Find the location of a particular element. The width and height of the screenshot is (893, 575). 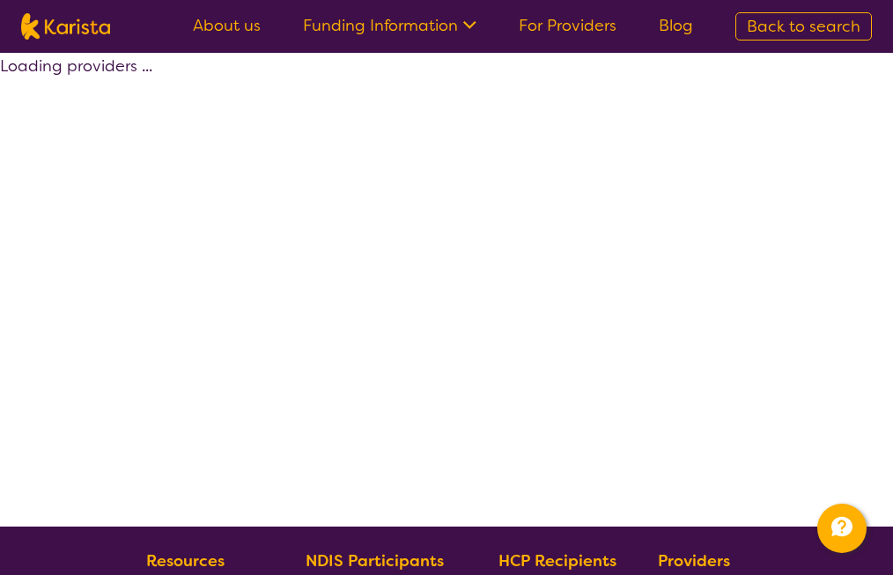

b: Providers is located at coordinates (694, 561).